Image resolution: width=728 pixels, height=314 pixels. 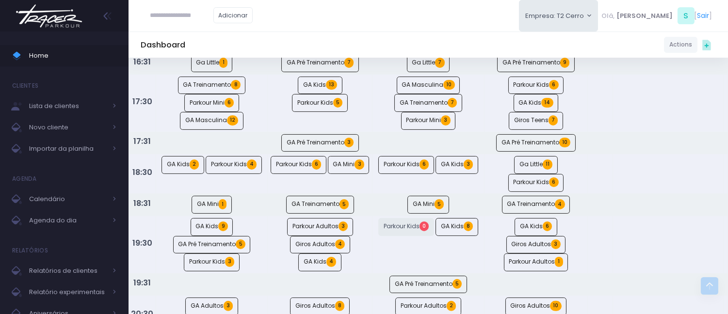 What do you see at coordinates (428, 63) in the screenshot?
I see `a: Ga Little7` at bounding box center [428, 63].